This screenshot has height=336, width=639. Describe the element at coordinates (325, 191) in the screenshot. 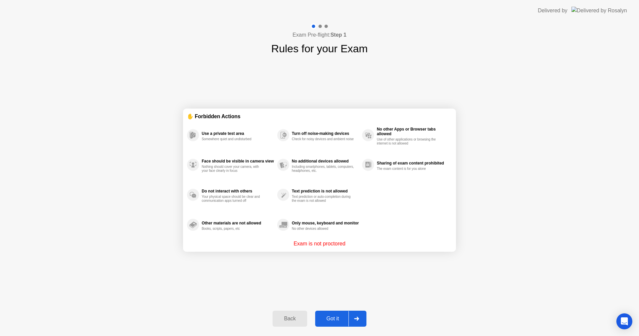

I see `div: Text prediction is not allowed` at that location.